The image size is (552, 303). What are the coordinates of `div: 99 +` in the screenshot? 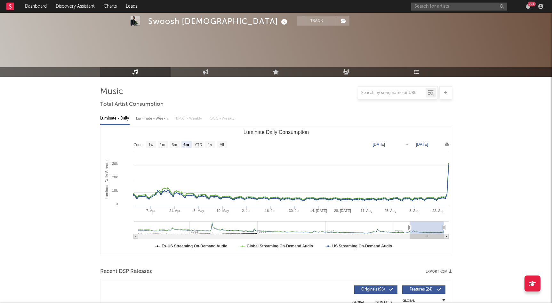 It's located at (532, 4).